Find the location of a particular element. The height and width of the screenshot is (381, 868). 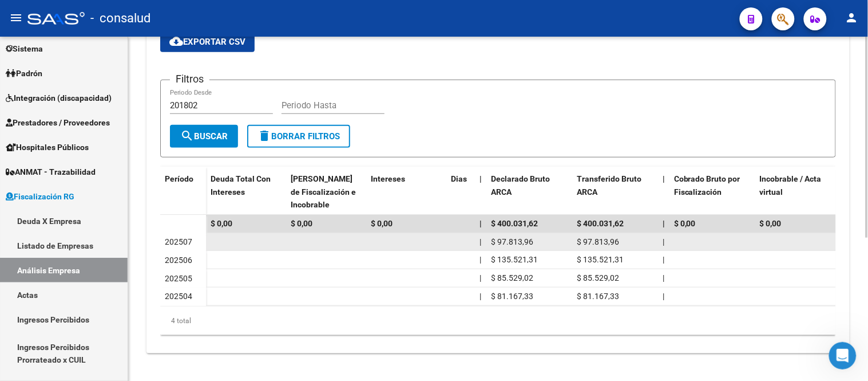

datatable-header-cell: Período is located at coordinates (183, 191).